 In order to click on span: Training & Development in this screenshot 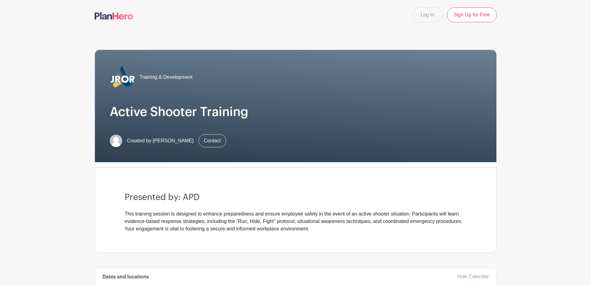, I will do `click(166, 77)`.